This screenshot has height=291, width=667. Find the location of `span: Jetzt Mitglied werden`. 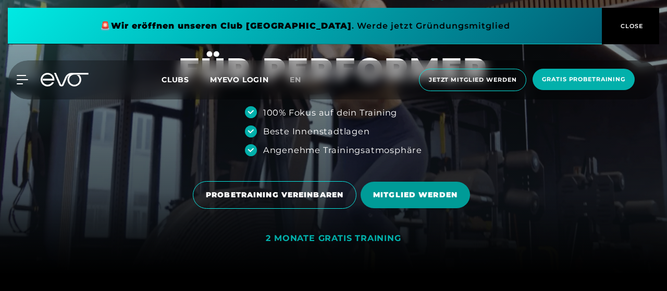

span: Jetzt Mitglied werden is located at coordinates (473, 80).